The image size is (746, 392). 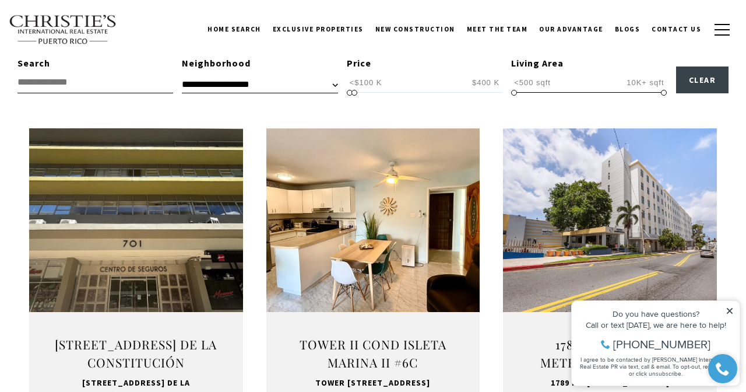 What do you see at coordinates (318, 29) in the screenshot?
I see `span: Exclusive Properties` at bounding box center [318, 29].